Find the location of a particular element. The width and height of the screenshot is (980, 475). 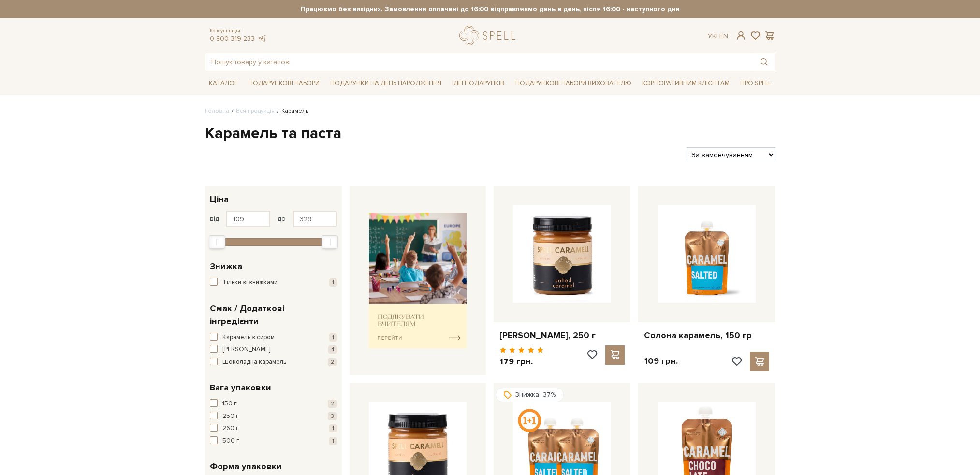

a: Солона карамель, 150 гр is located at coordinates (707, 335).